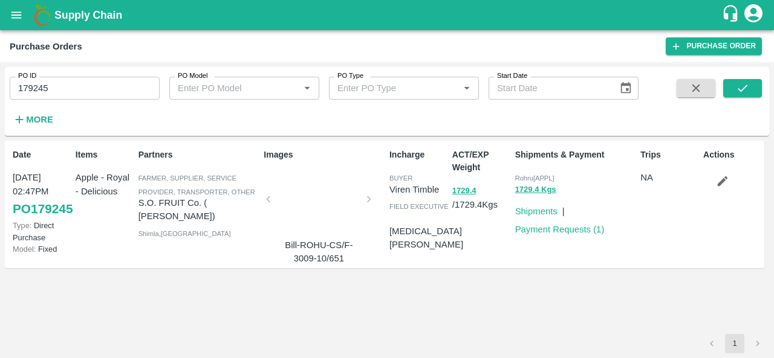 The height and width of the screenshot is (358, 774). Describe the element at coordinates (16, 15) in the screenshot. I see `button: open drawer` at that location.